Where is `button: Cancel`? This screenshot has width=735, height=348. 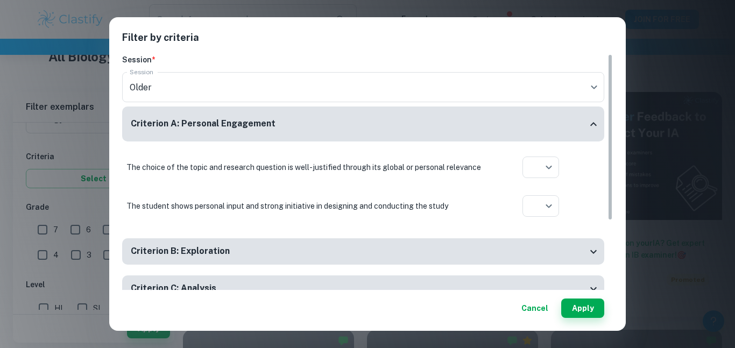 button: Cancel is located at coordinates (535, 308).